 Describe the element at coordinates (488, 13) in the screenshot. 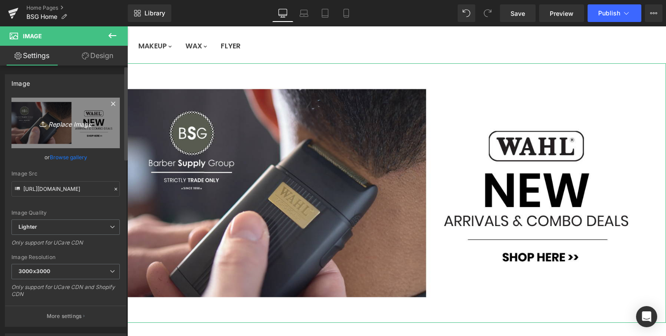

I see `button: Redo` at that location.